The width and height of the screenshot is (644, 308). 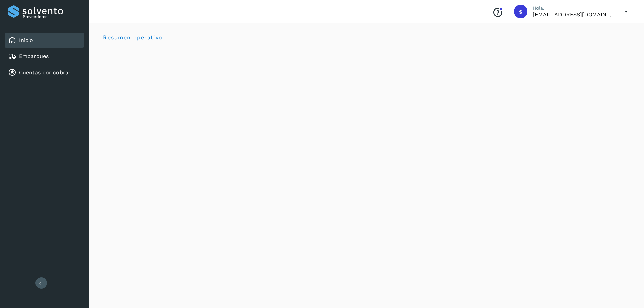 I want to click on div: Embarques, so click(x=44, y=56).